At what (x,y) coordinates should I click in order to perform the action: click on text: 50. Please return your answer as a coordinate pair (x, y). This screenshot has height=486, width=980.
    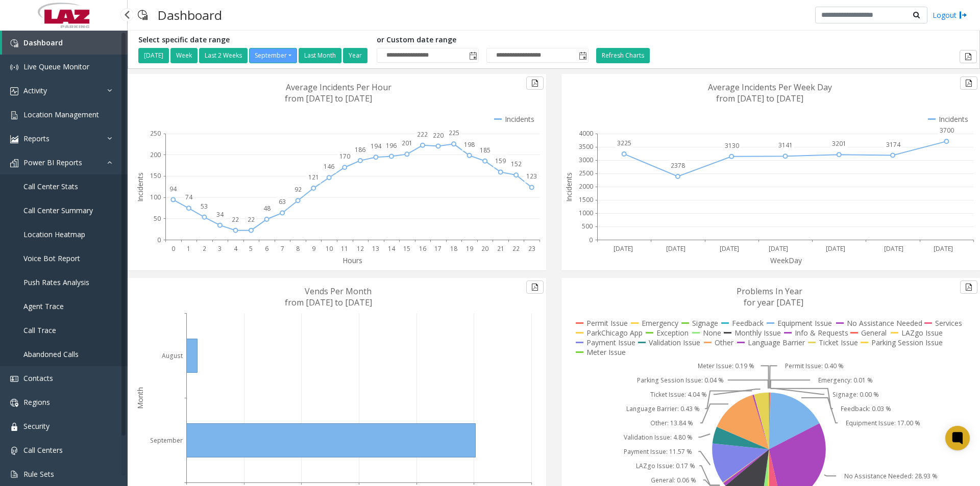
    Looking at the image, I should click on (157, 219).